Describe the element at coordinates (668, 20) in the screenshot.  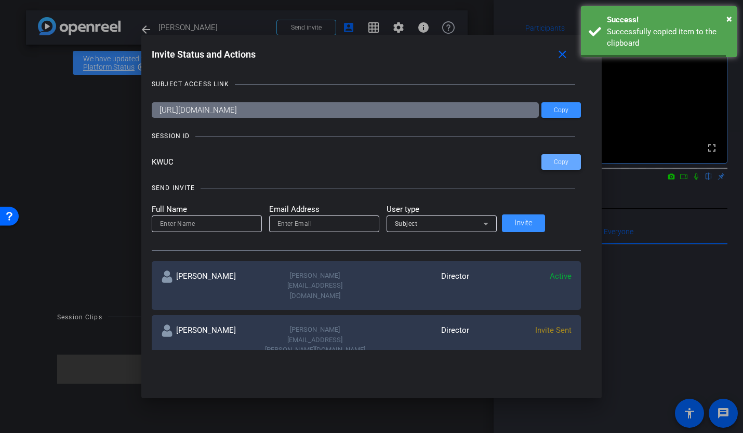
I see `div: Success!` at that location.